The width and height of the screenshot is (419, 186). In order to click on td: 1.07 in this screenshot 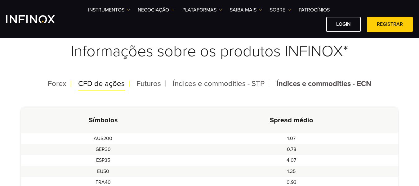, I will do `click(291, 138)`.